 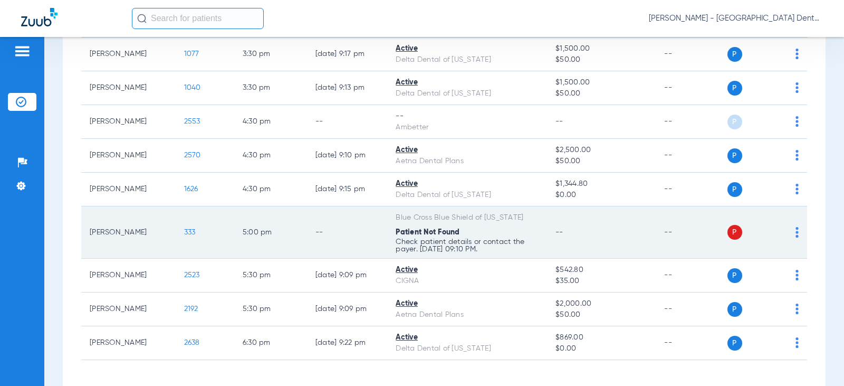 What do you see at coordinates (271, 232) in the screenshot?
I see `td: 5:00 PM` at bounding box center [271, 232].